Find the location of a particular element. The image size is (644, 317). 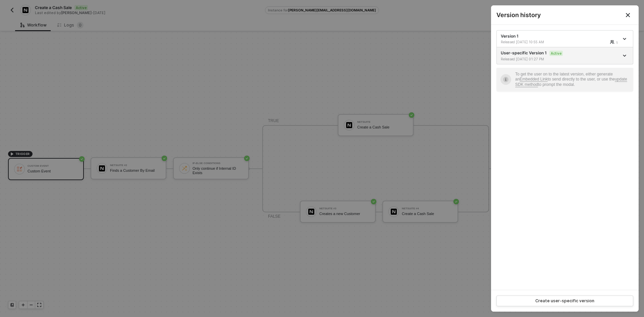

sup: Active is located at coordinates (556, 53).